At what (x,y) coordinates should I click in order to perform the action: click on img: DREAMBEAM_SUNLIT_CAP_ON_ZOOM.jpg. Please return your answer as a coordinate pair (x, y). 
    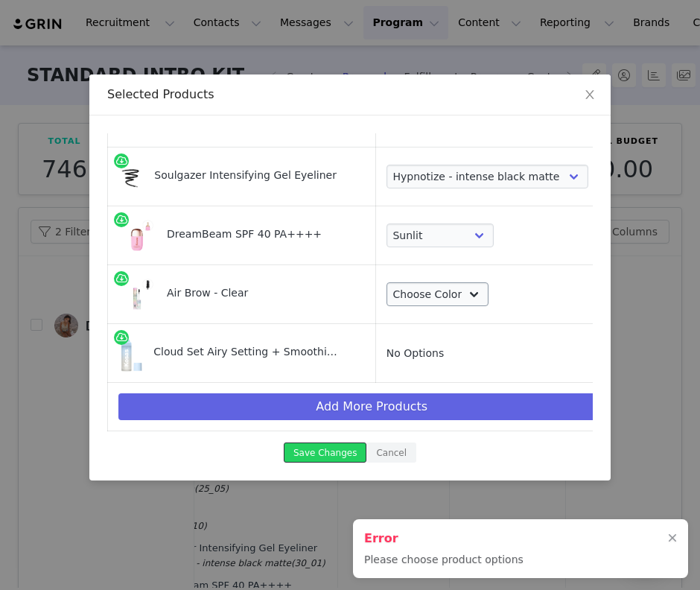
    Looking at the image, I should click on (137, 236).